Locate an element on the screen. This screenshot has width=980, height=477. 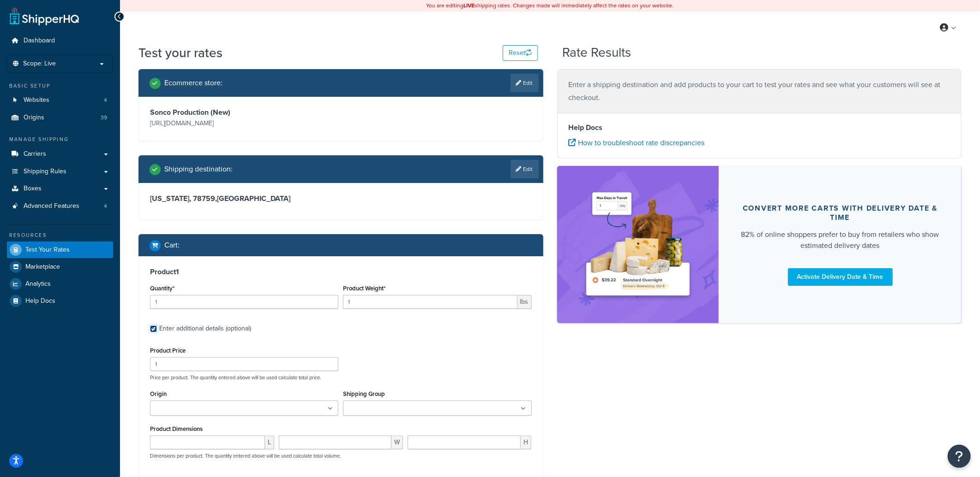
span: Advanced Features is located at coordinates (51, 206).